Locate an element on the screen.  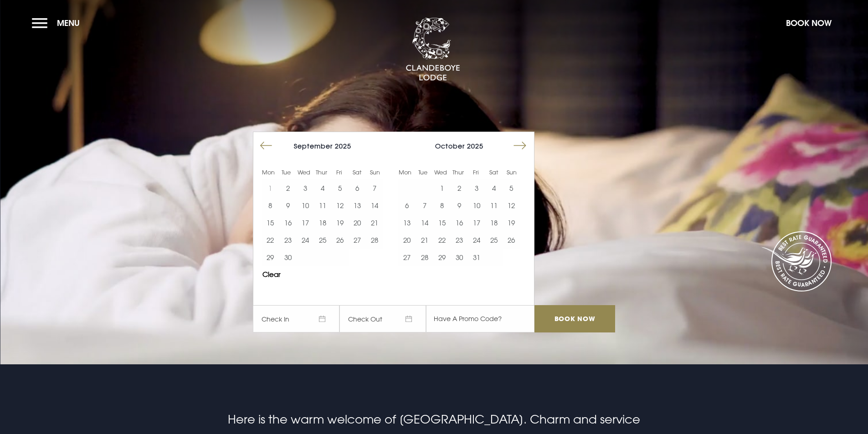
td: Choose Tuesday, September 2, 2025 as your start date. is located at coordinates (287, 188).